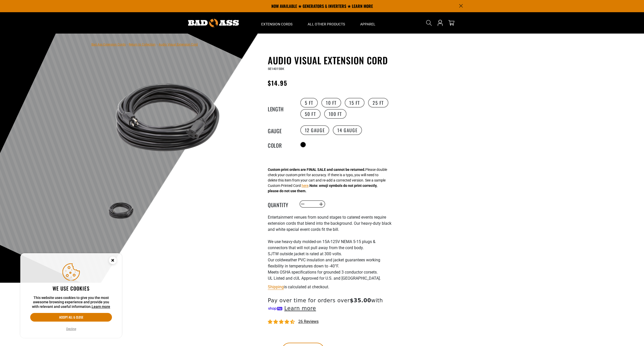 This screenshot has height=346, width=644. I want to click on li: Our coldweather PVC insulation and jacket guarantees working flexibility in temperatures down to ..., so click(330, 263).